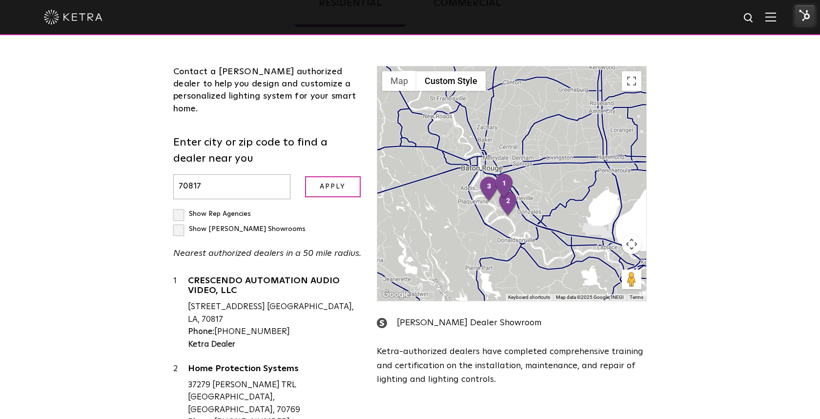  Describe the element at coordinates (232, 186) in the screenshot. I see `input: Enter city or zip code` at that location.